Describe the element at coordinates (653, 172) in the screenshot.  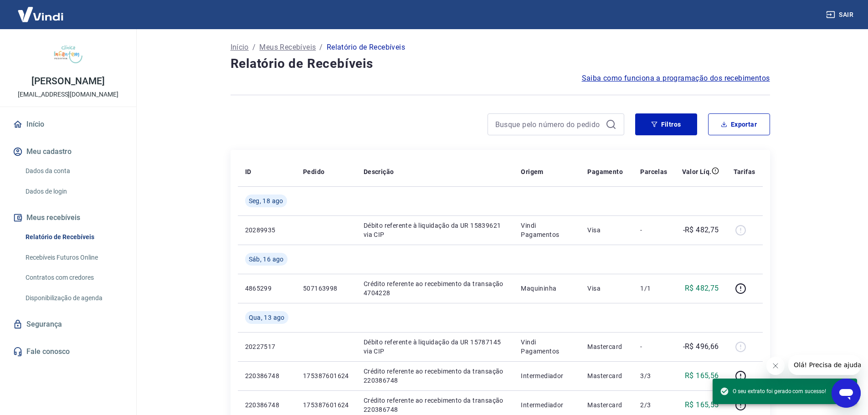
I see `p: Parcelas` at that location.